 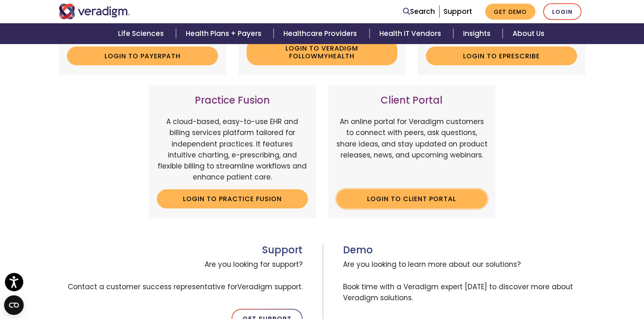 What do you see at coordinates (232, 198) in the screenshot?
I see `a: Login to Practice Fusion` at bounding box center [232, 198].